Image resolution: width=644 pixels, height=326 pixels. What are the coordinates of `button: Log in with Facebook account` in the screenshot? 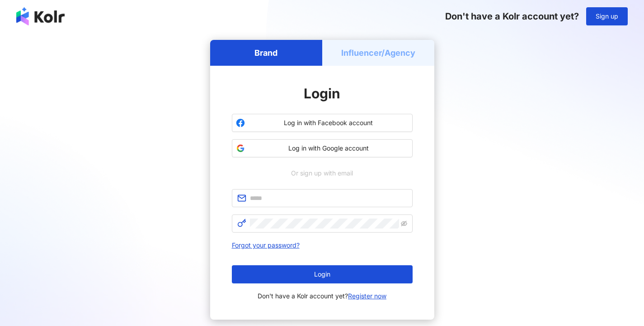 It's located at (322, 123).